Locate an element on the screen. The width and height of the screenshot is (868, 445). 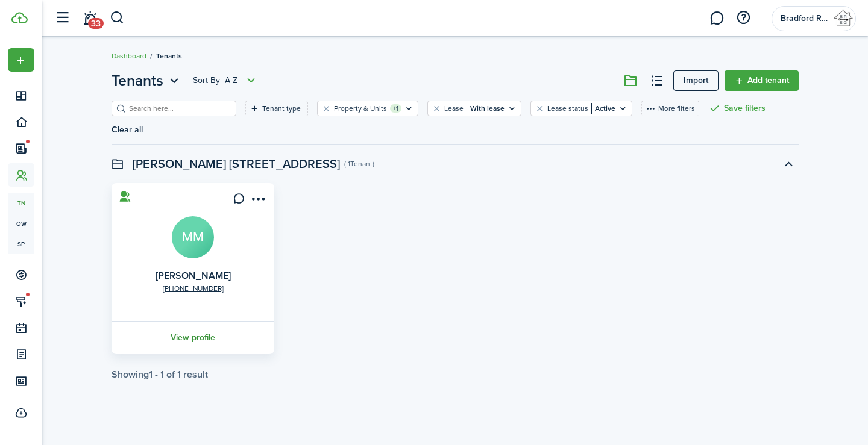
button: More filters is located at coordinates (671, 109).